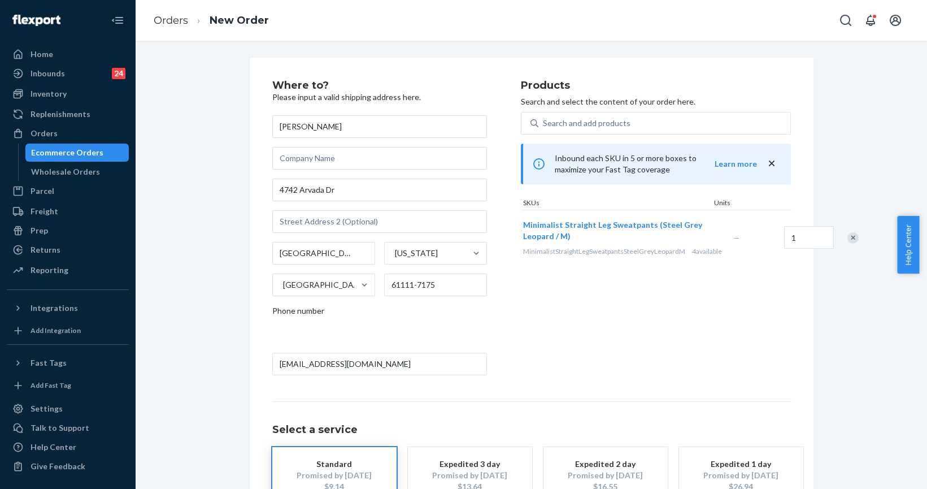  Describe the element at coordinates (737, 203) in the screenshot. I see `div: Units` at that location.